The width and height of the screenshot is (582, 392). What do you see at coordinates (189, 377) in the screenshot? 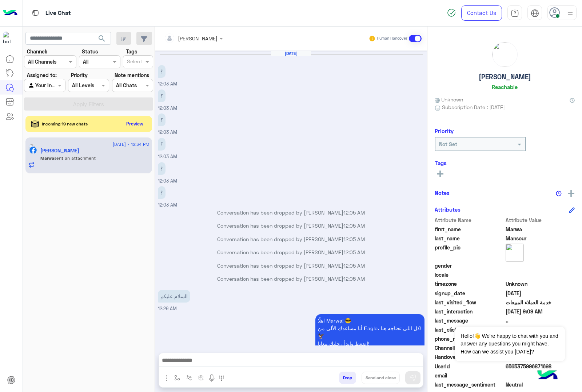
I see `img: Trigger scenario` at bounding box center [189, 377].